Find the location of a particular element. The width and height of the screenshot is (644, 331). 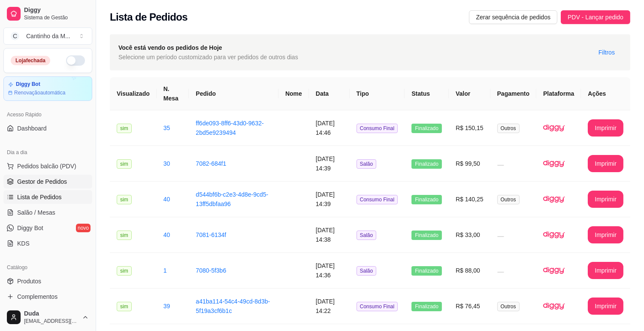

td: R$ 150,15 is located at coordinates (470, 128).